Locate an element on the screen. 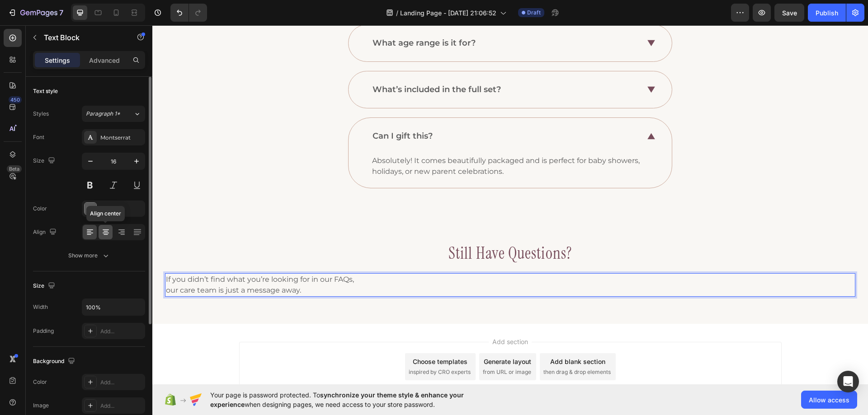 The width and height of the screenshot is (868, 415). div: 450 is located at coordinates (15, 100).